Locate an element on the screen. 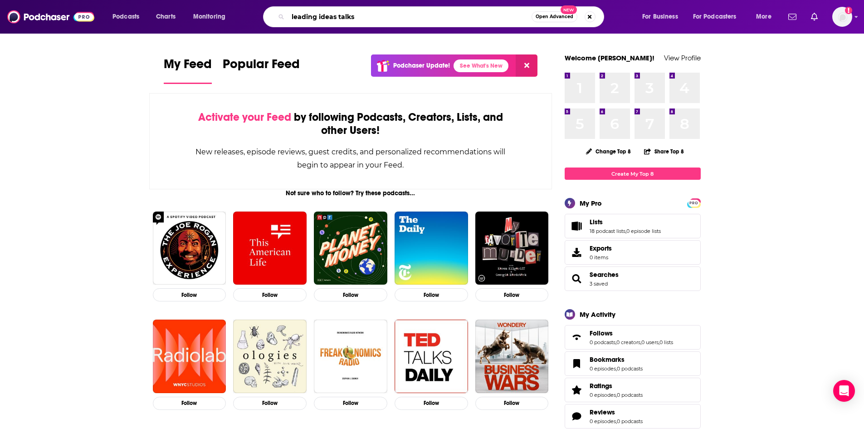 This screenshot has width=864, height=429. img: This American Life is located at coordinates (270, 248).